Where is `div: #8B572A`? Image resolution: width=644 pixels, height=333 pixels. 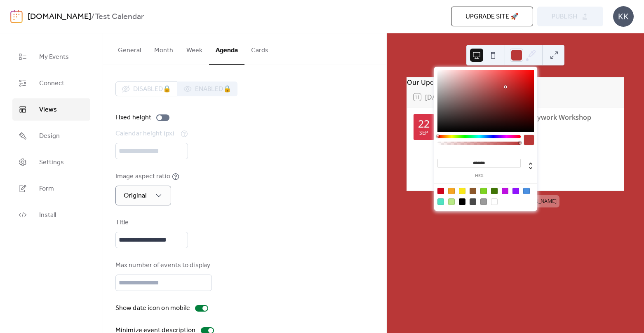
div: #8B572A is located at coordinates (473, 191).